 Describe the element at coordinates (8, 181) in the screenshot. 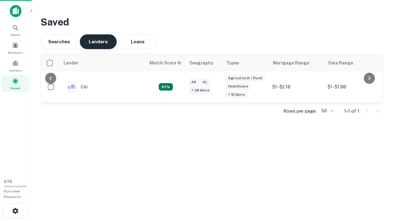

I see `span: 0 / 10` at that location.